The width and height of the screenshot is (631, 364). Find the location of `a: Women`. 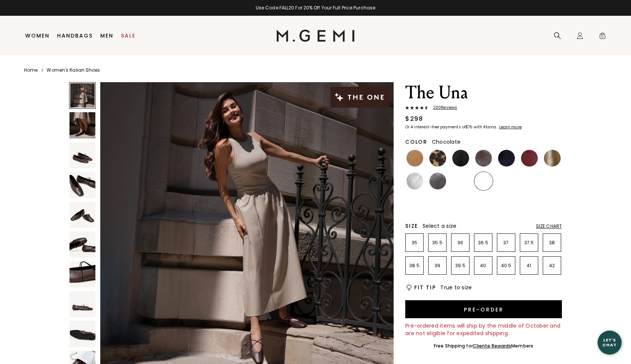

a: Women is located at coordinates (37, 36).